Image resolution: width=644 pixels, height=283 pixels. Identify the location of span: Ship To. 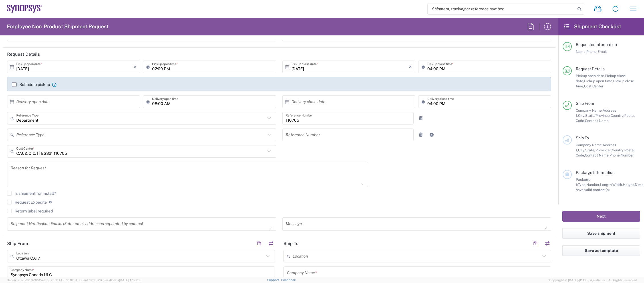
(582, 138).